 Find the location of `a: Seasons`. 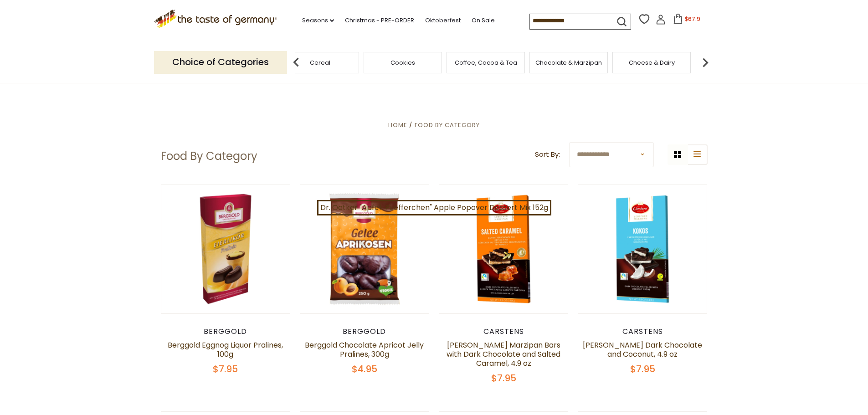

a: Seasons is located at coordinates (318, 21).